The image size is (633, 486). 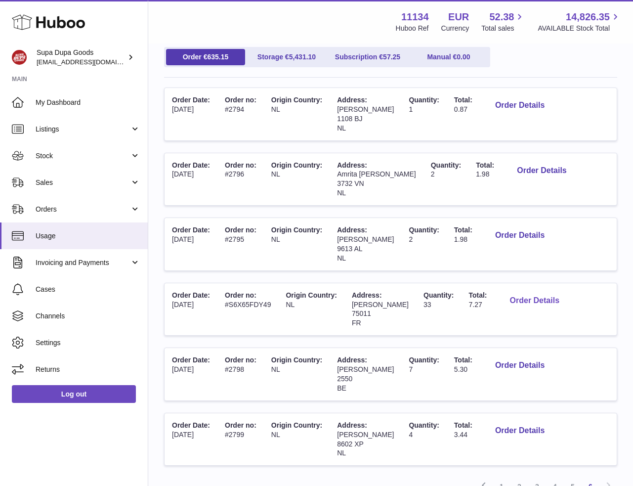 What do you see at coordinates (356, 323) in the screenshot?
I see `span: FR` at bounding box center [356, 323].